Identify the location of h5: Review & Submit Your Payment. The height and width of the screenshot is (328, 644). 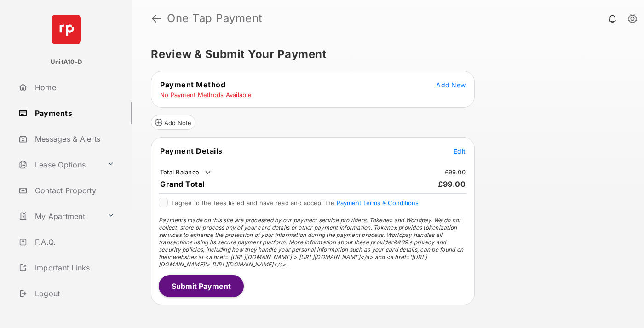
(385, 54).